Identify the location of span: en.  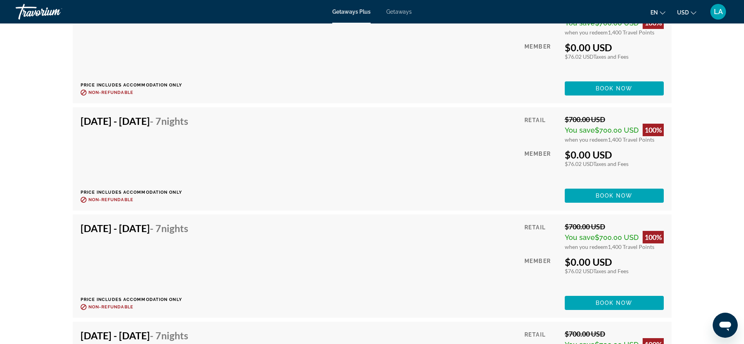
(654, 13).